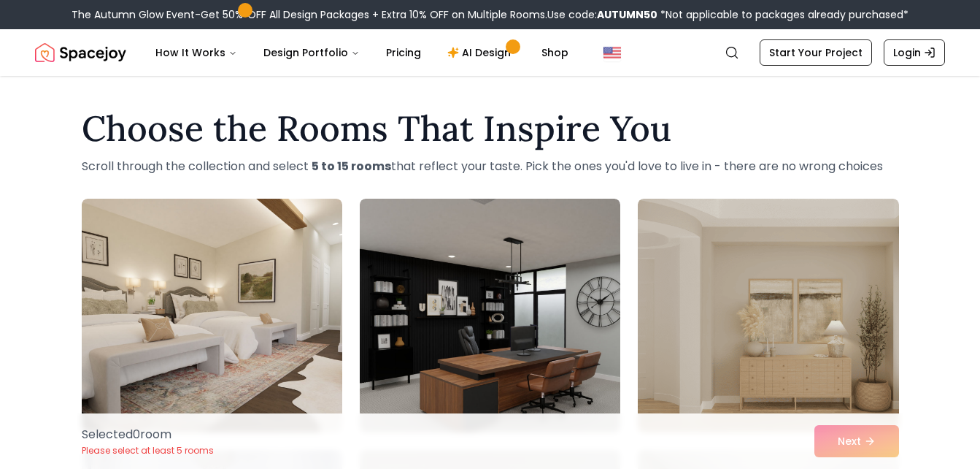 Image resolution: width=980 pixels, height=469 pixels. I want to click on button: Design Portfolio, so click(311, 52).